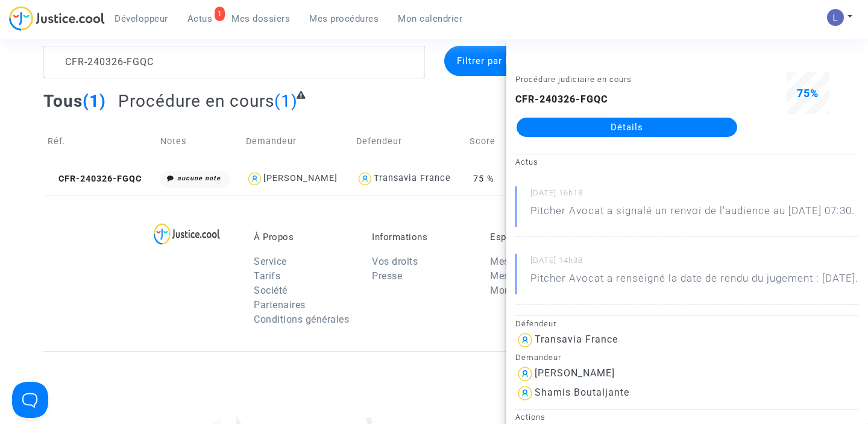 Image resolution: width=868 pixels, height=424 pixels. I want to click on td: Score, so click(484, 141).